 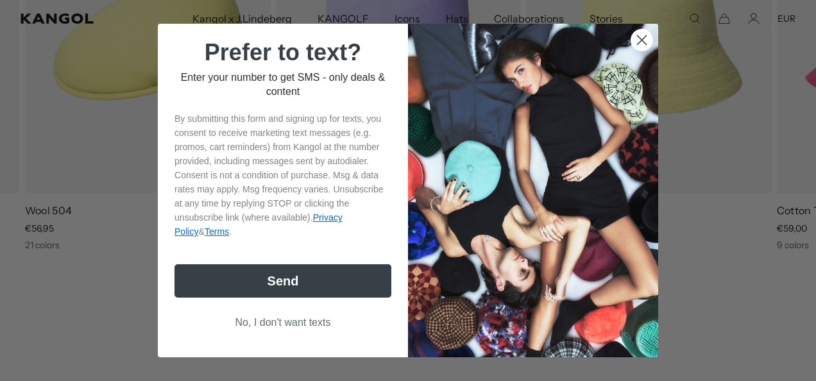 I want to click on button: Close dialog, so click(x=642, y=40).